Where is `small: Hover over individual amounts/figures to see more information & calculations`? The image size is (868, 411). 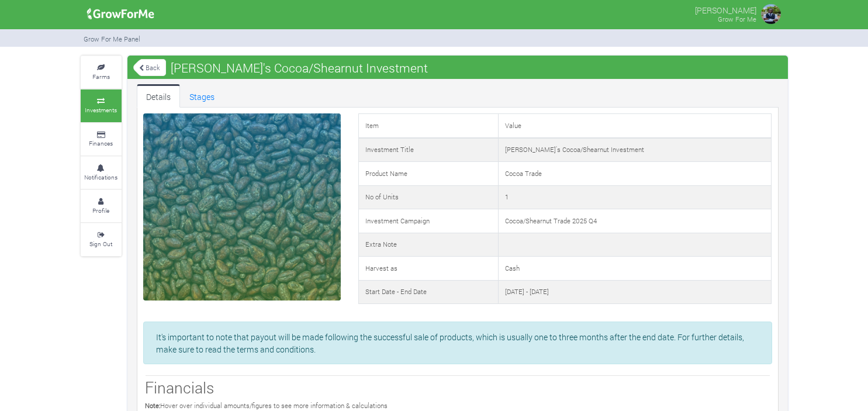 small: Hover over individual amounts/figures to see more information & calculations is located at coordinates (266, 405).